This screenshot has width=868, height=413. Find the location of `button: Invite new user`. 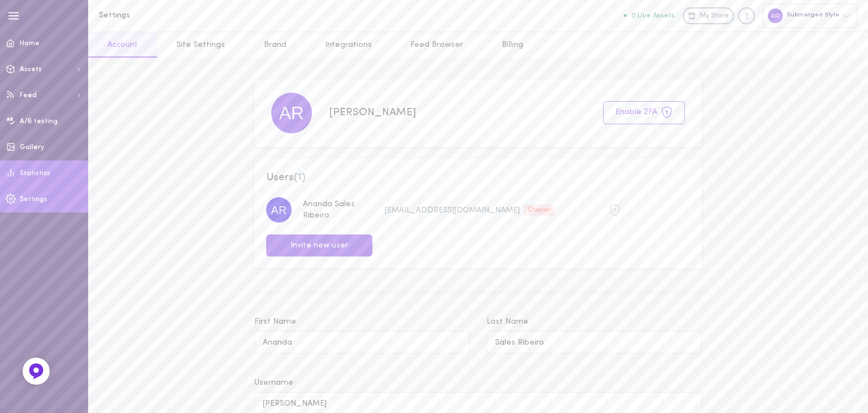

button: Invite new user is located at coordinates (319, 246).